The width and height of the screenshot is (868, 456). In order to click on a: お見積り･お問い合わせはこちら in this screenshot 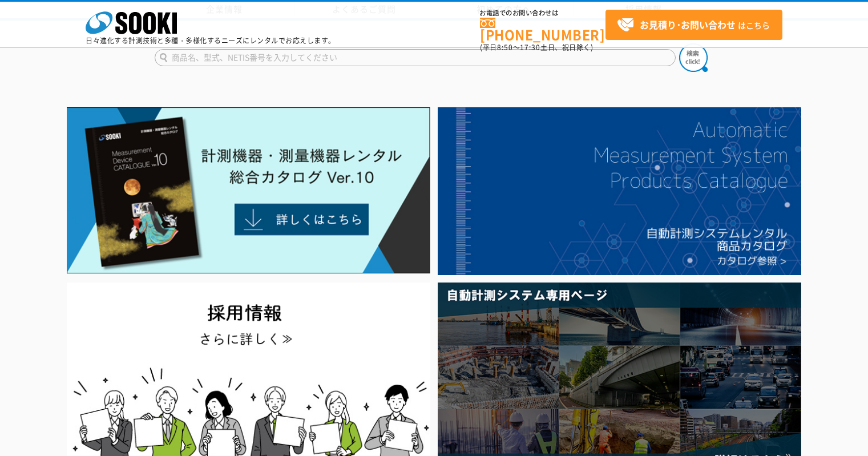, I will do `click(694, 24)`.